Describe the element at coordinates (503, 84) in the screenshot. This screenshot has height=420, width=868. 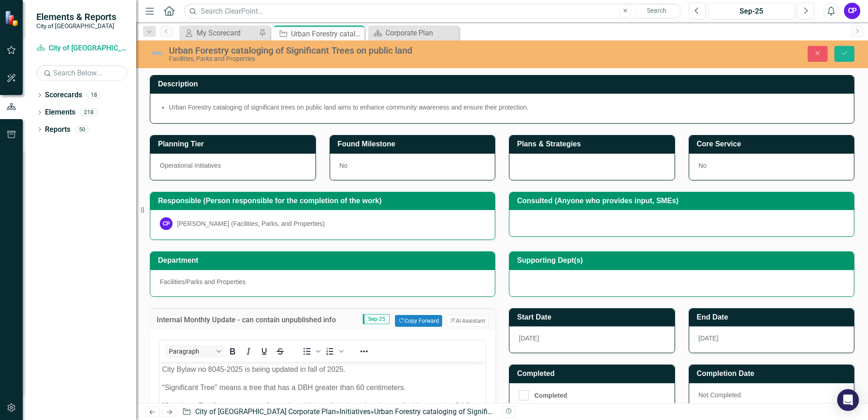
I see `h3: Description` at that location.